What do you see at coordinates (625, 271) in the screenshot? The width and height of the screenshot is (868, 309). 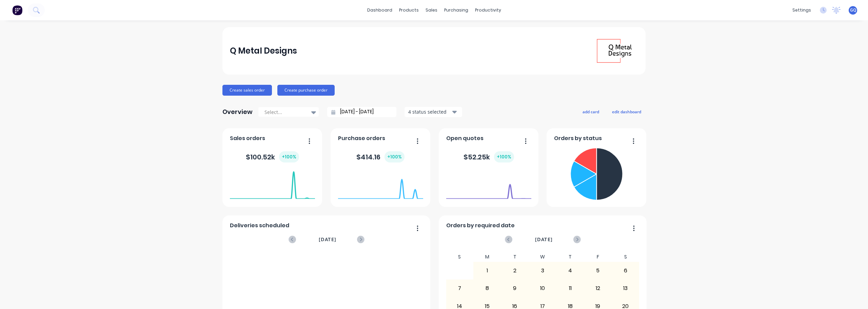 I see `div: 6` at bounding box center [625, 271].